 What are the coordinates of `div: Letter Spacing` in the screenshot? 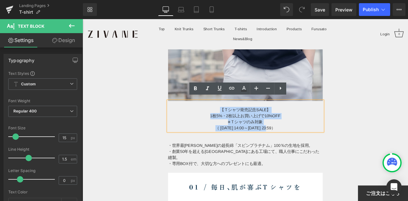 It's located at (43, 171).